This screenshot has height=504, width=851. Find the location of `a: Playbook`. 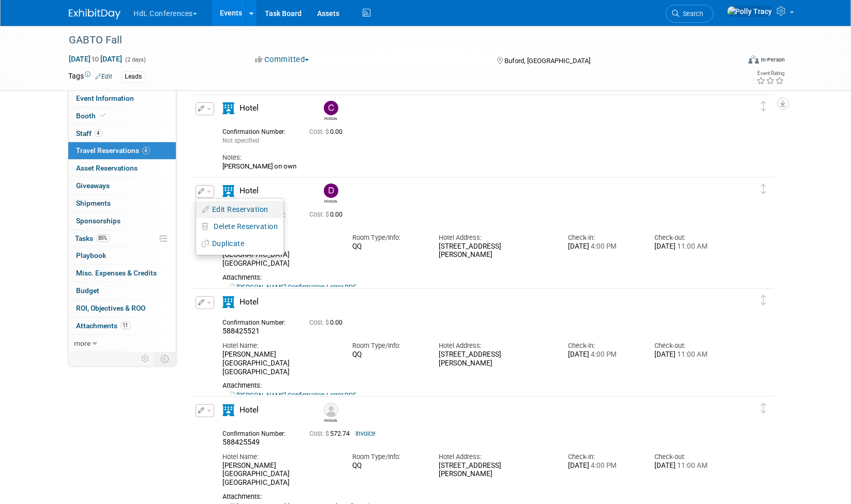

a: Playbook is located at coordinates (122, 256).